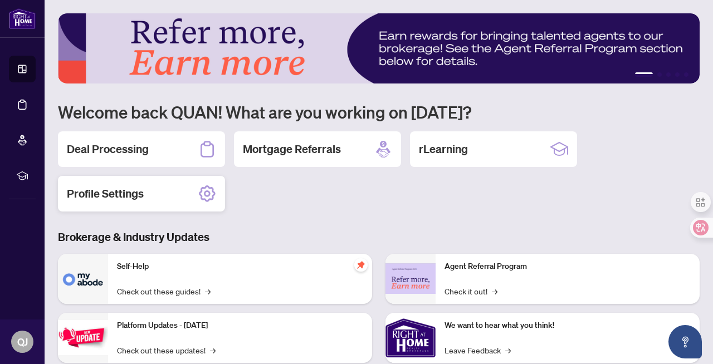  I want to click on span: pushpin, so click(361, 265).